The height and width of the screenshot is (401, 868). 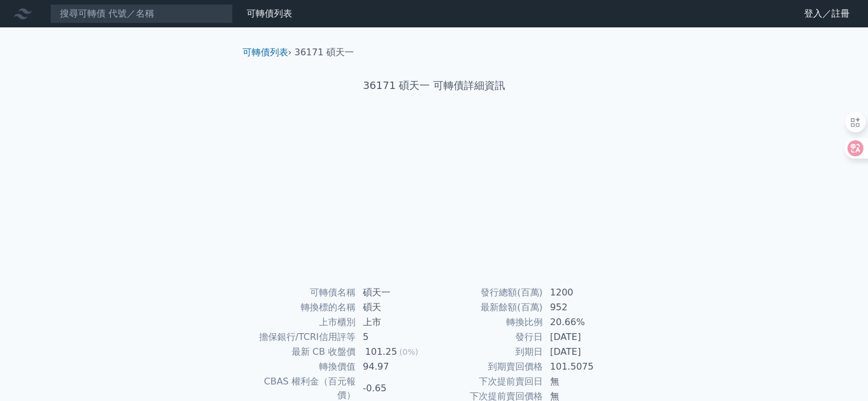 I want to click on td: 5, so click(x=395, y=337).